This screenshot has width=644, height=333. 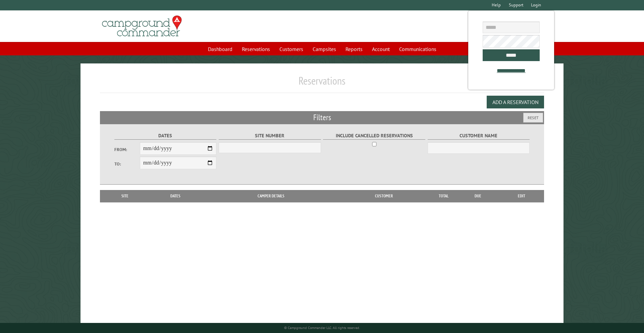 What do you see at coordinates (515, 102) in the screenshot?
I see `button: Add a Reservation` at bounding box center [515, 102].